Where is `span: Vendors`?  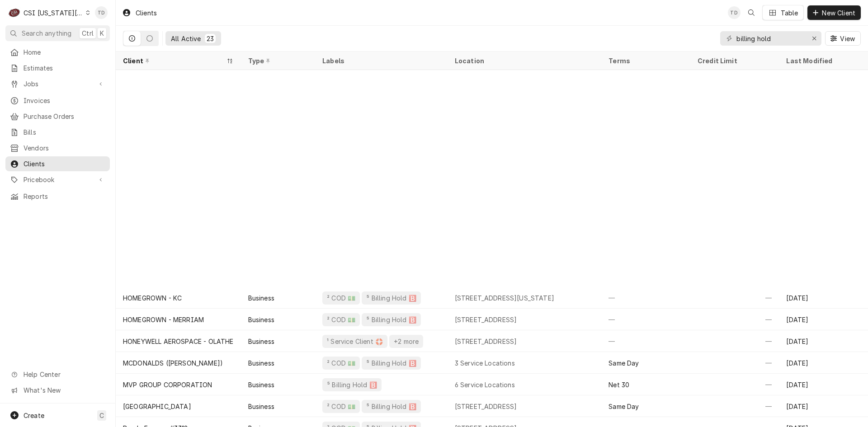
span: Vendors is located at coordinates (64, 148).